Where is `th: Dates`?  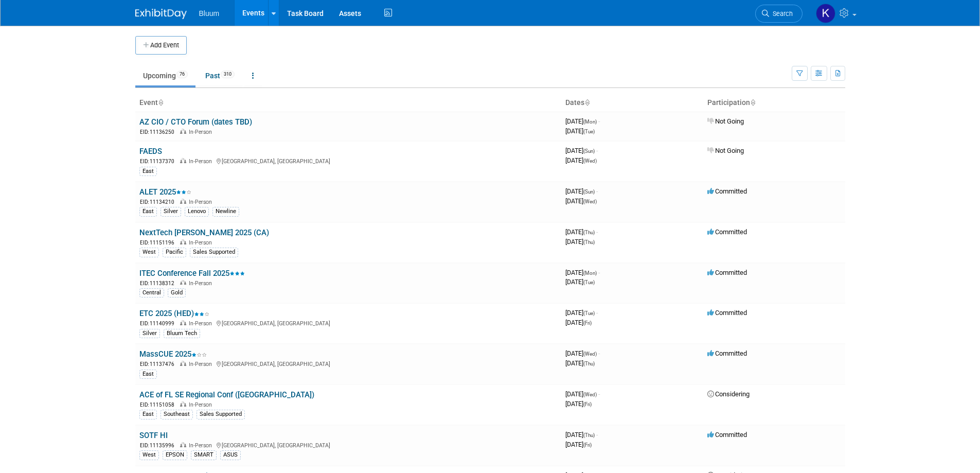
th: Dates is located at coordinates (632, 103).